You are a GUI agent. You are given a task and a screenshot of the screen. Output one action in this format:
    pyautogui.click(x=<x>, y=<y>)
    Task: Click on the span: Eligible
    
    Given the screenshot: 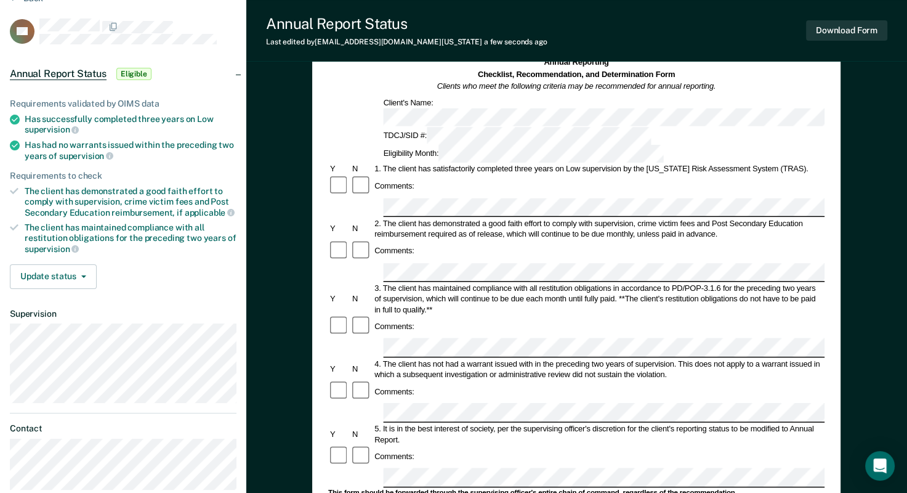 What is the action you would take?
    pyautogui.click(x=134, y=74)
    